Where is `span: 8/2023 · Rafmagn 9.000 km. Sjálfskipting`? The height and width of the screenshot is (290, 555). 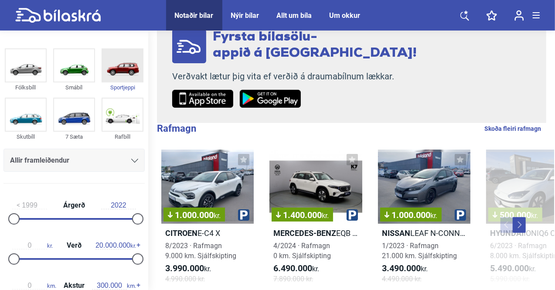 span: 8/2023 · Rafmagn 9.000 km. Sjálfskipting is located at coordinates (201, 251).